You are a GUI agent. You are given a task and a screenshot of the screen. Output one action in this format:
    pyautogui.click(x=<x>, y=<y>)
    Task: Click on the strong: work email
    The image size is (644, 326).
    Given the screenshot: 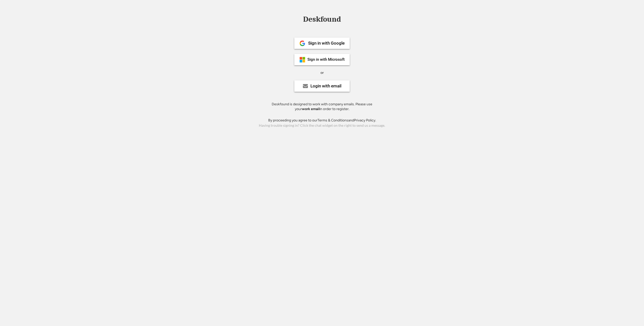 What is the action you would take?
    pyautogui.click(x=311, y=109)
    